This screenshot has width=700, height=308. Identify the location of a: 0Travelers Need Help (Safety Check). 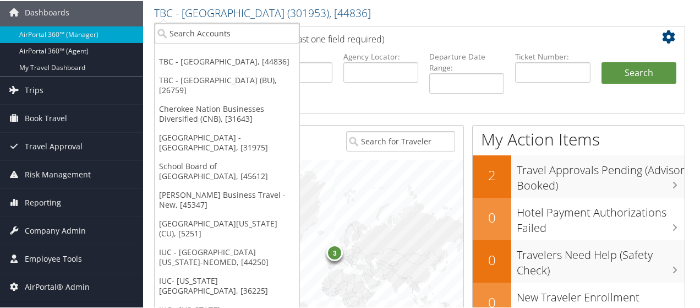
(578, 260).